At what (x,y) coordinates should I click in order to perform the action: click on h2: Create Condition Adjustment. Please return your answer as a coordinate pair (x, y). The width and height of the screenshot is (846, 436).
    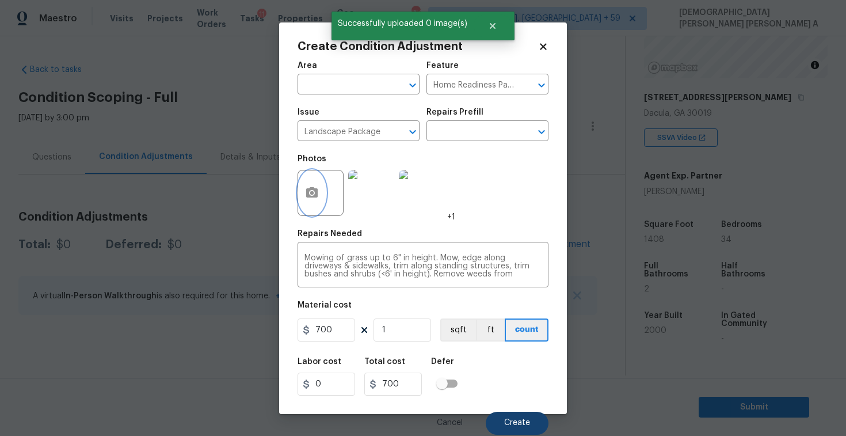
    Looking at the image, I should click on (418, 47).